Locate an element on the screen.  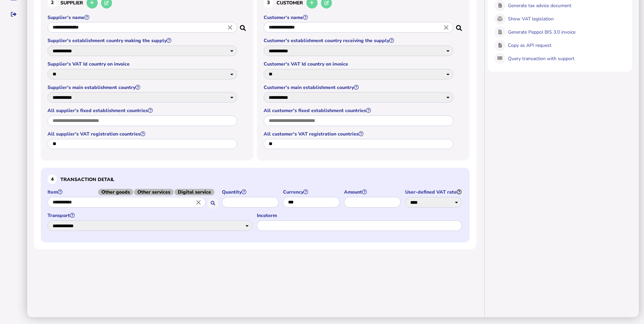
label: Amount is located at coordinates (373, 192).